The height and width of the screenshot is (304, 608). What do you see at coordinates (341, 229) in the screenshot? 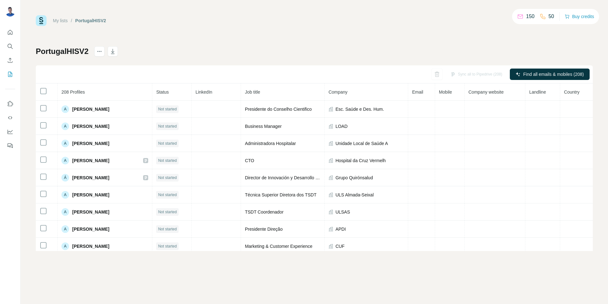
I see `span: APDI` at bounding box center [341, 229].